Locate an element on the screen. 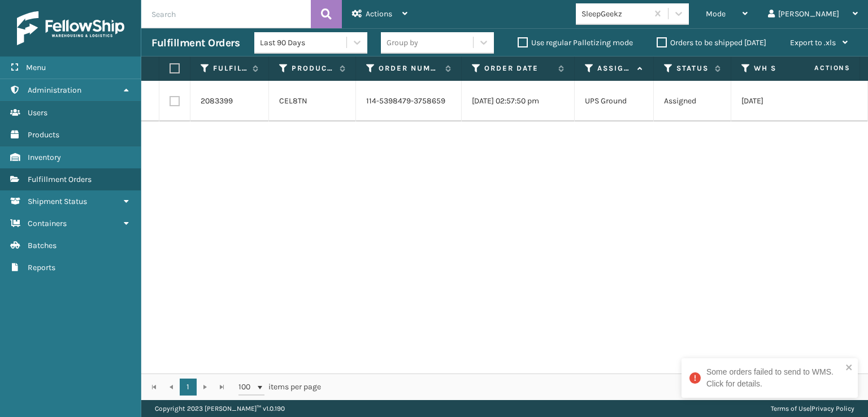 The image size is (868, 417). div: Last 90 Days is located at coordinates (304, 42).